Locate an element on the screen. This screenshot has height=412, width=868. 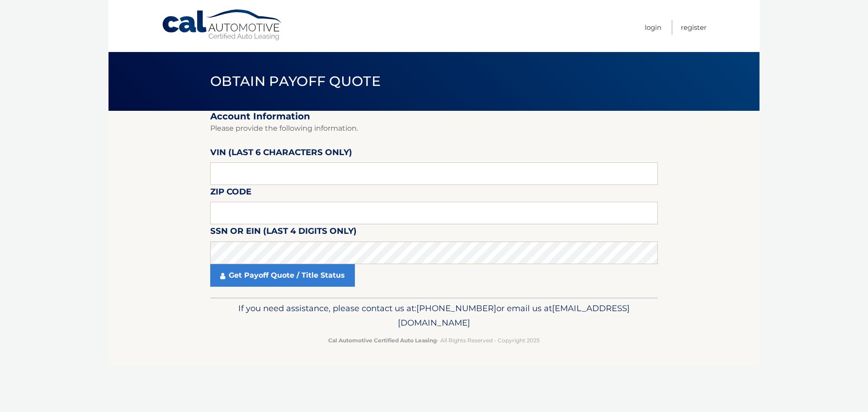
span: Obtain Payoff Quote is located at coordinates (295, 81).